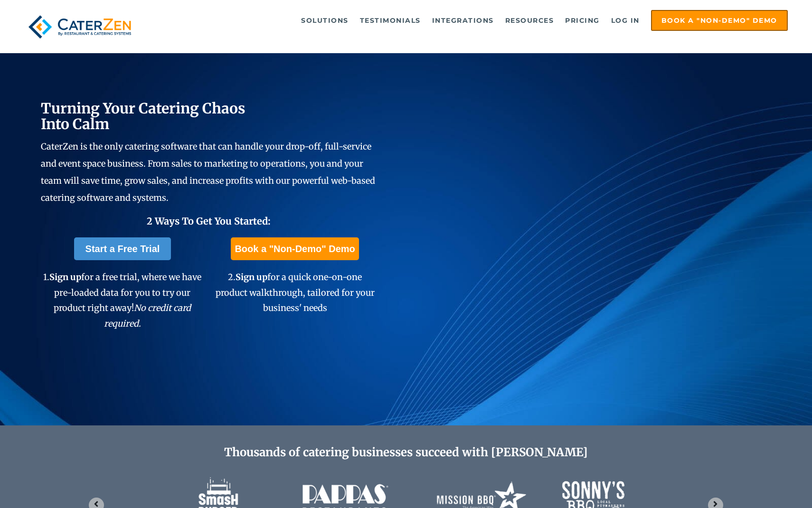 The image size is (812, 508). Describe the element at coordinates (625, 20) in the screenshot. I see `a: Log in` at that location.